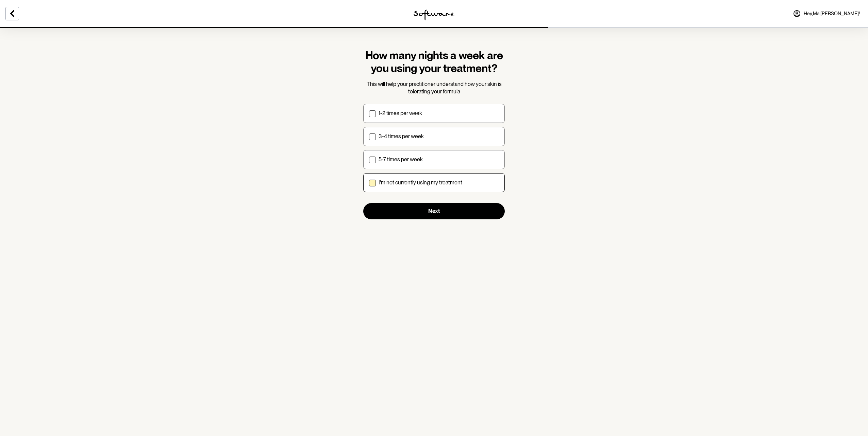 This screenshot has height=436, width=868. I want to click on p: 1-2 times per week, so click(400, 113).